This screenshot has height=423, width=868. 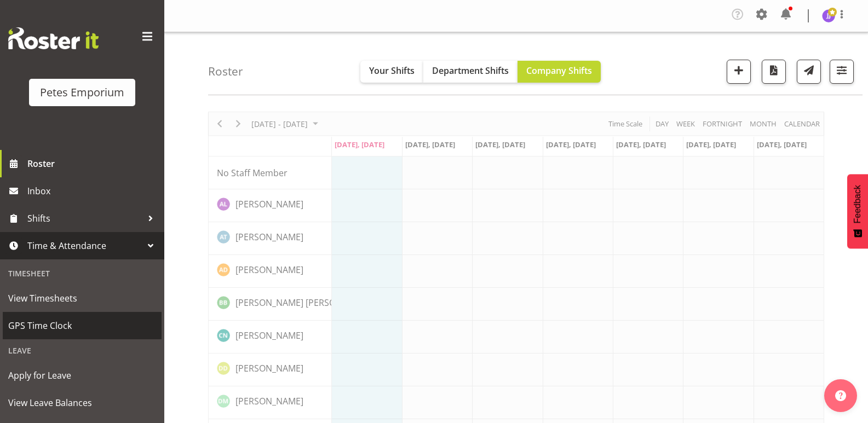 I want to click on button: Company Shifts, so click(x=559, y=72).